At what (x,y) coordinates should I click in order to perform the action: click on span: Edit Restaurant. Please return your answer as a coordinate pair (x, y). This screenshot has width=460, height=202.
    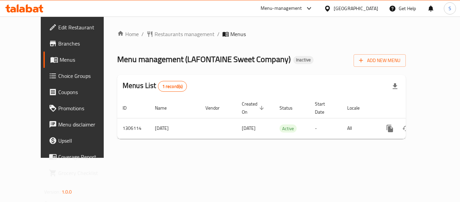
    Looking at the image, I should click on (85, 27).